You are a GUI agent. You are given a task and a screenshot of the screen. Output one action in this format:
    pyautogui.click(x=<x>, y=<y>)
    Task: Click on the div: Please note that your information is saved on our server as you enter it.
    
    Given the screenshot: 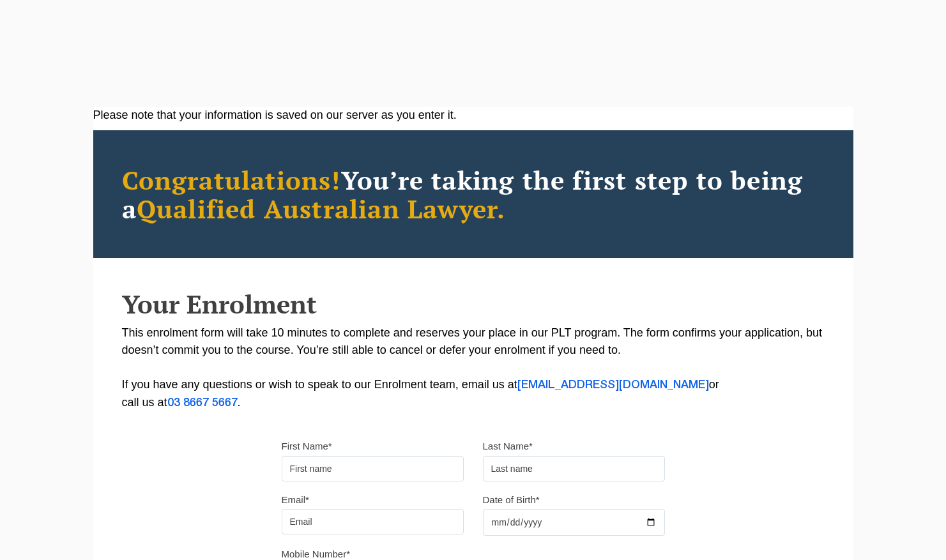 What is the action you would take?
    pyautogui.click(x=473, y=115)
    